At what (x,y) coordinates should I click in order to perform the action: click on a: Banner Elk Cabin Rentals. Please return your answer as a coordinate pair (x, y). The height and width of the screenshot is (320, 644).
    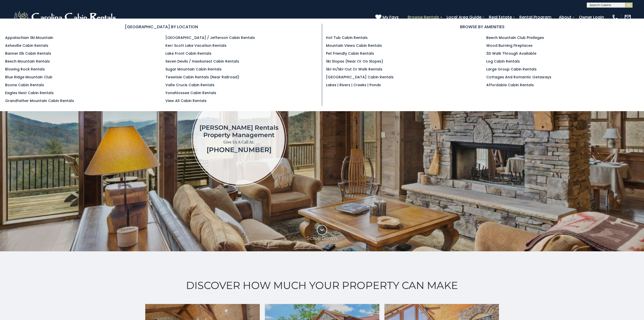
    Looking at the image, I should click on (28, 53).